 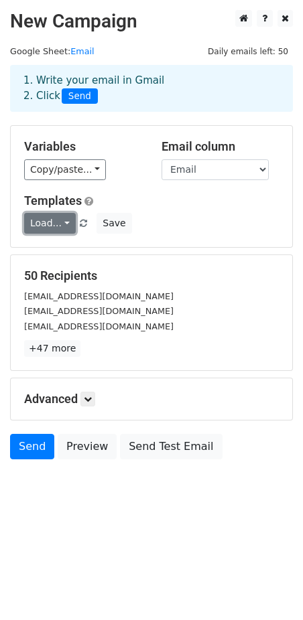 What do you see at coordinates (53, 200) in the screenshot?
I see `a: Templates` at bounding box center [53, 200].